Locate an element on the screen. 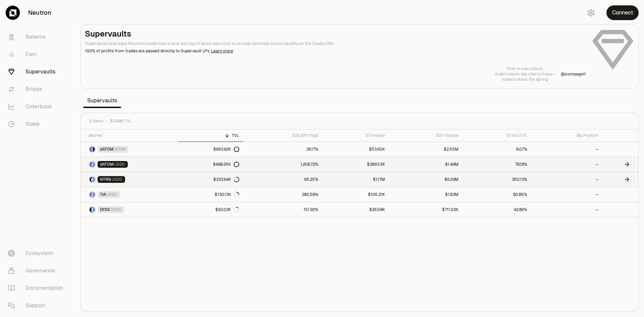 Image resolution: width=644 pixels, height=317 pixels. a: dATOM LogoATOM LogodATOMATOM is located at coordinates (129, 149).